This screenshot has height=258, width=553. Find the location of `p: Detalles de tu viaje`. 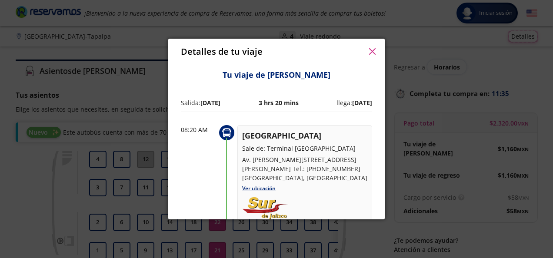

p: Detalles de tu viaje is located at coordinates (222, 52).